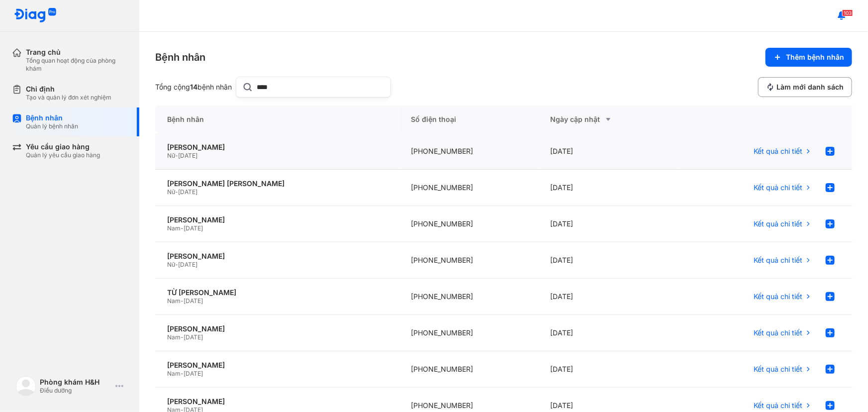 The width and height of the screenshot is (868, 412). What do you see at coordinates (76, 65) in the screenshot?
I see `div: Tổng quan hoạt động của phòng khám` at bounding box center [76, 65].